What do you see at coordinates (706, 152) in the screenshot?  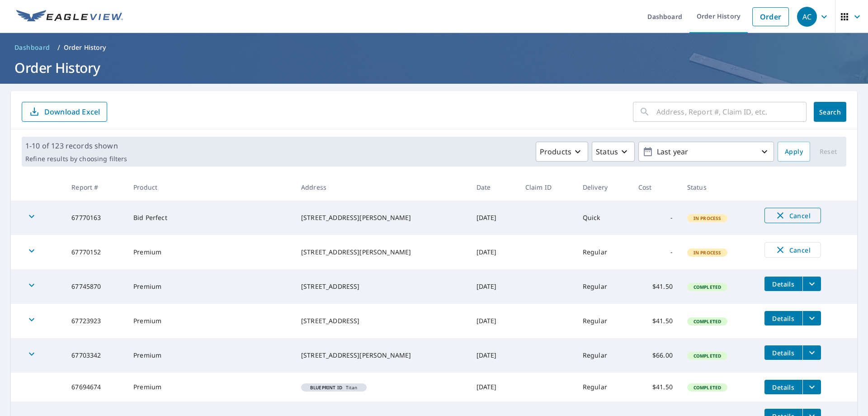 I see `p: Last year` at bounding box center [706, 152].